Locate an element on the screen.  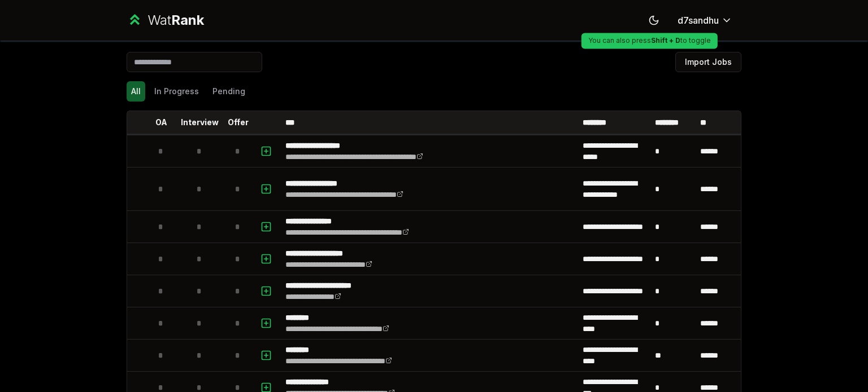
a: WatRank is located at coordinates (165, 21).